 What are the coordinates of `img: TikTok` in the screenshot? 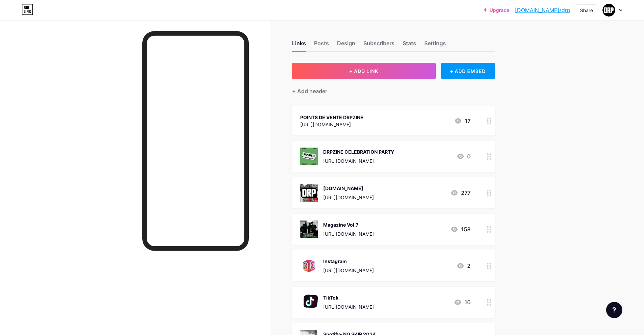 It's located at (309, 303).